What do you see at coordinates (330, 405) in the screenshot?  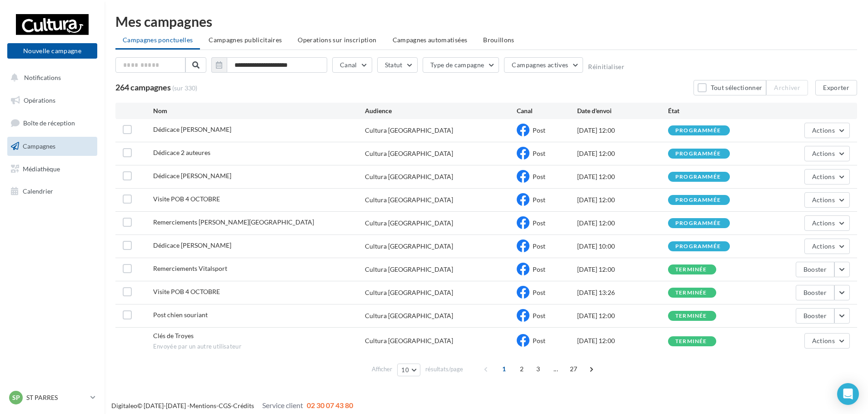 I see `span: 02 30 07 43 80` at bounding box center [330, 405].